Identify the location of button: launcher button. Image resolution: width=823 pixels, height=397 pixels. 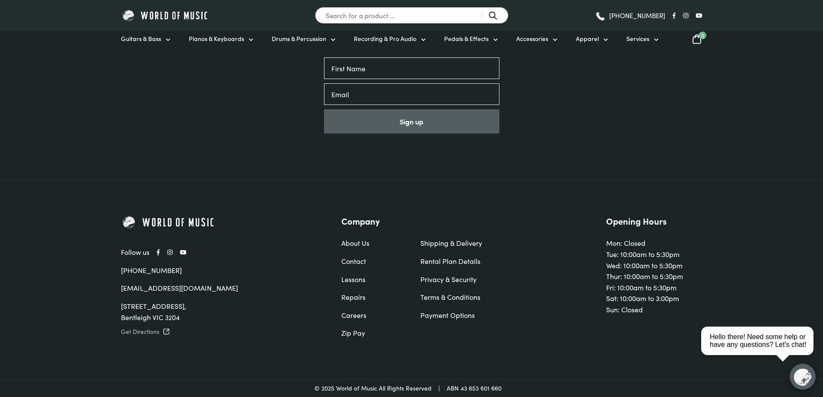
(105, 75).